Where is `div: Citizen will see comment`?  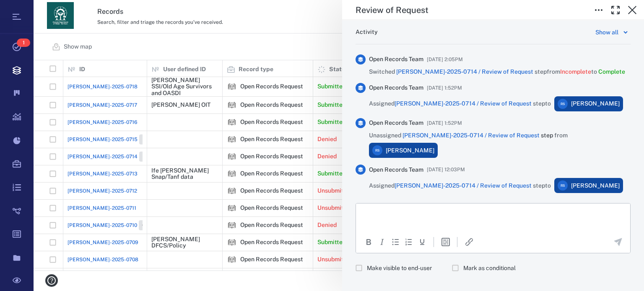
div: Citizen will see comment is located at coordinates (397, 268).